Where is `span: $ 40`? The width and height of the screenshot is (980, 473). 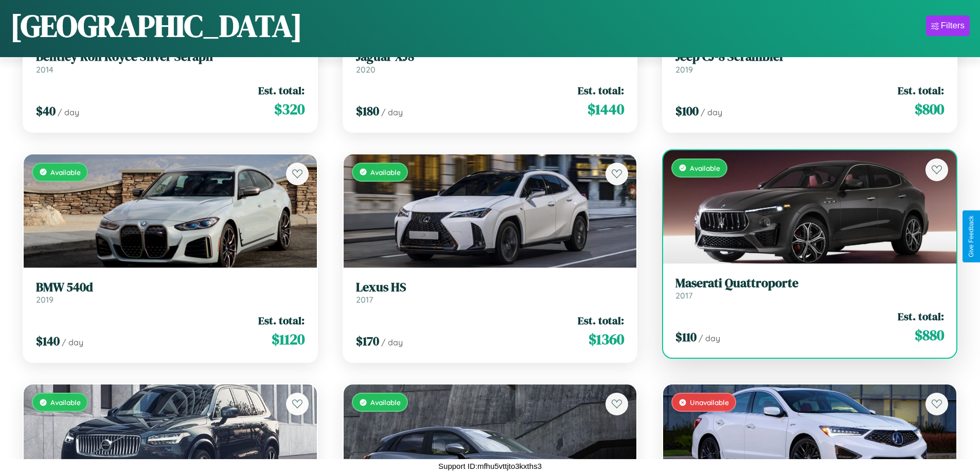
span: $ 40 is located at coordinates (45, 110).